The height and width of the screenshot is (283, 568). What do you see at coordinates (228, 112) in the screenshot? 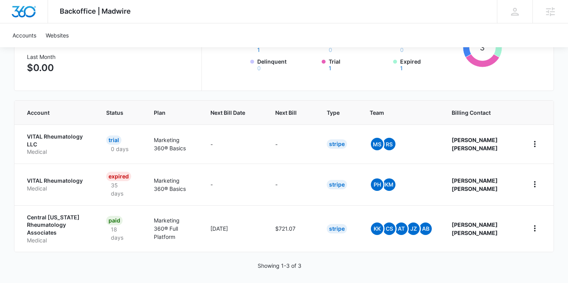
I see `span: Next Bill Date` at bounding box center [228, 112].